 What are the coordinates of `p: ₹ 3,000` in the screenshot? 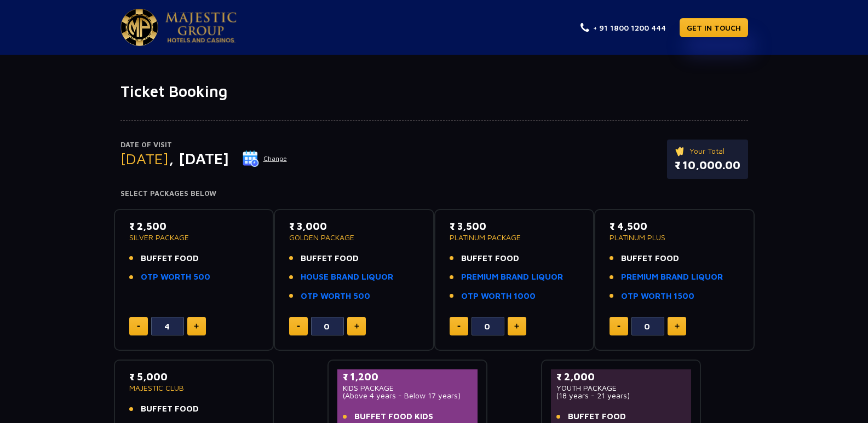 It's located at (354, 226).